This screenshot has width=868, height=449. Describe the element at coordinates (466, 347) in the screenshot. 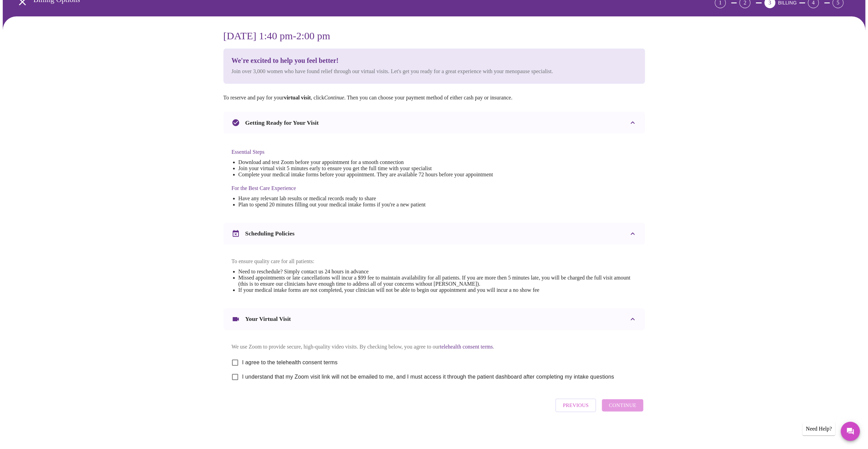

I see `a: telehealth consent terms` at that location.